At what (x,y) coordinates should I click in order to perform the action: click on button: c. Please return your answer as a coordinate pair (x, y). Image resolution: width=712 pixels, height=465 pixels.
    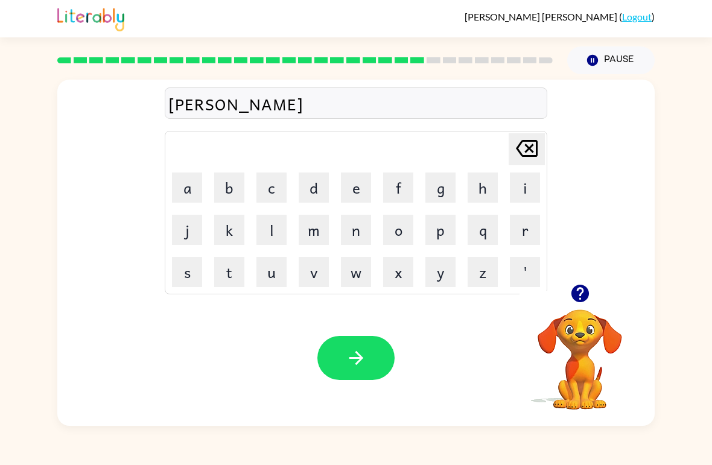
    Looking at the image, I should click on (272, 188).